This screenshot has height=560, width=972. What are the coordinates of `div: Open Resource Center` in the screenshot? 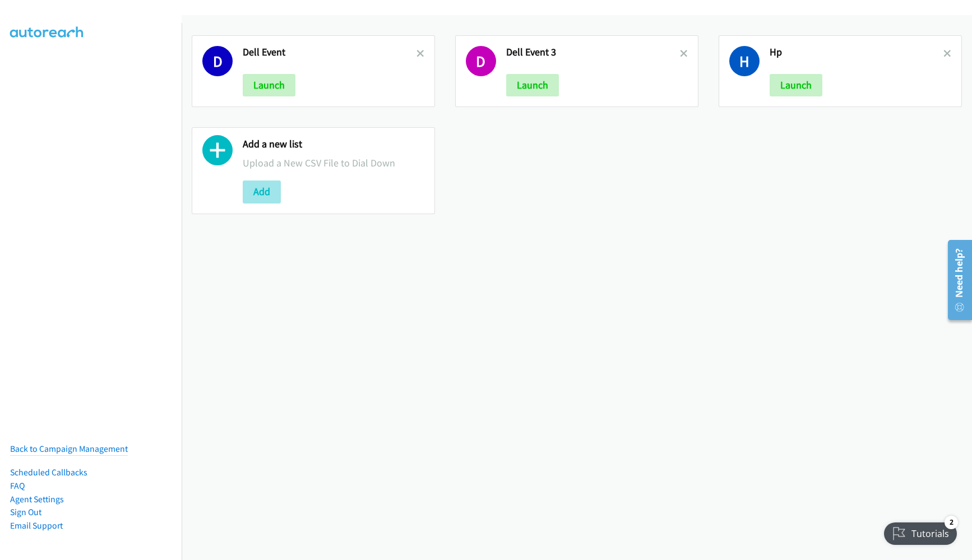 It's located at (20, 45).